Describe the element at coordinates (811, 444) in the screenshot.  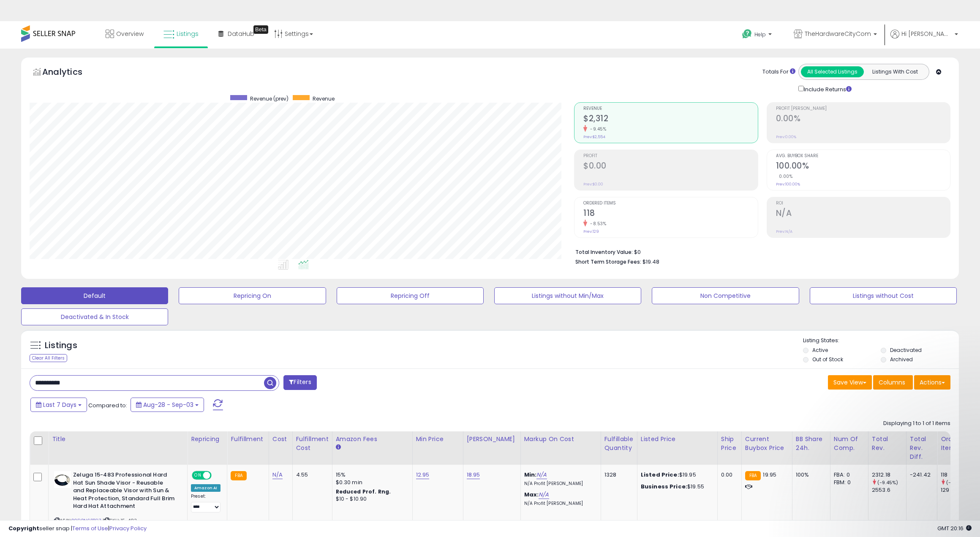
I see `div: BB Share 24h.` at that location.